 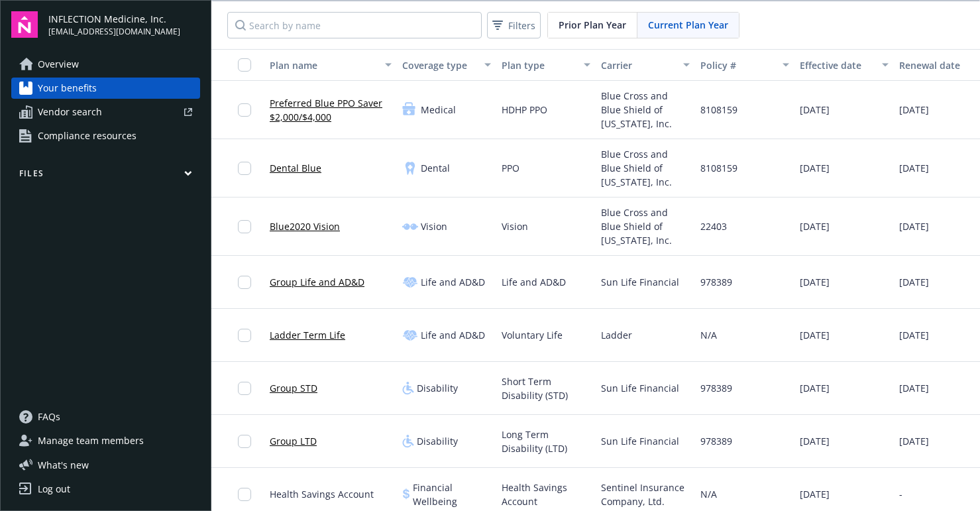 I want to click on a: Blue2020 Vision, so click(x=305, y=226).